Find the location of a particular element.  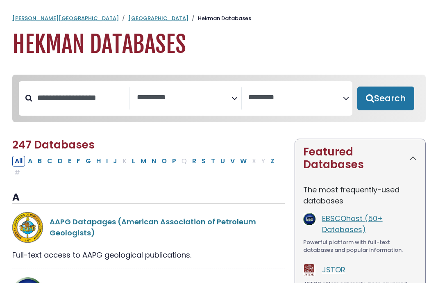

nav: Search filters is located at coordinates (219, 98).